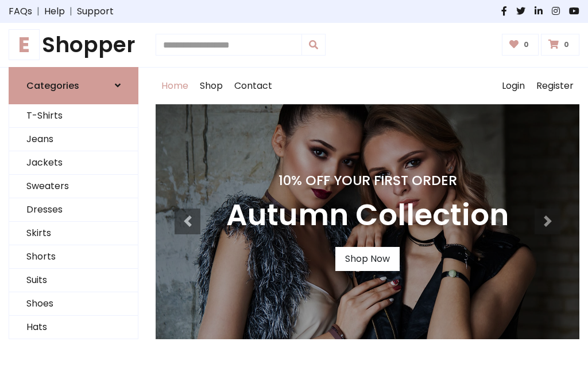 Image resolution: width=588 pixels, height=377 pixels. What do you see at coordinates (73, 44) in the screenshot?
I see `h1: Shopper` at bounding box center [73, 44].